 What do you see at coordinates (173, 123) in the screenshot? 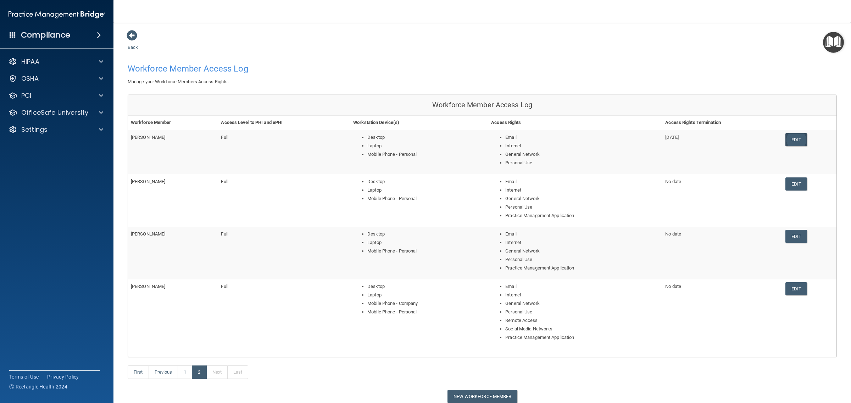
I see `th: Workforce Member` at bounding box center [173, 123].